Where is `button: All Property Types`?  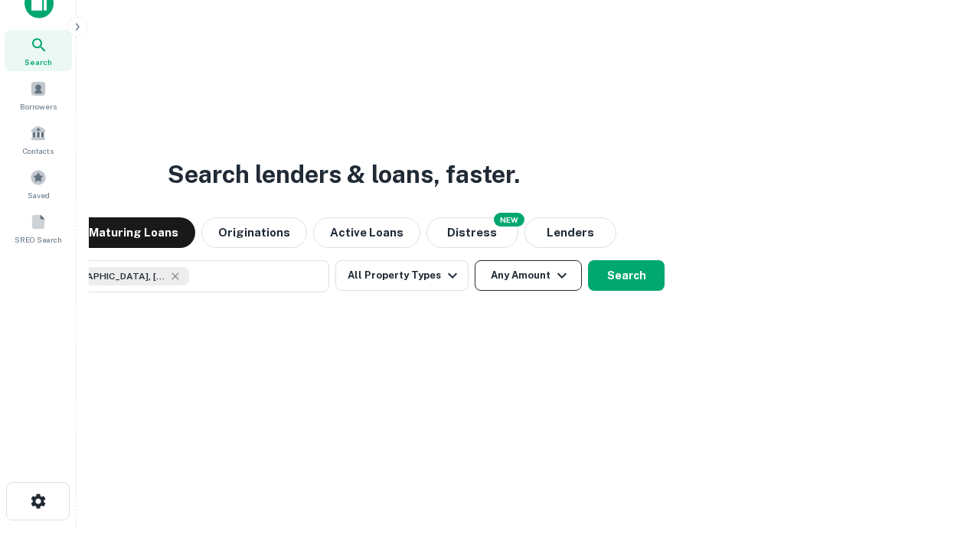
button: All Property Types is located at coordinates (402, 276).